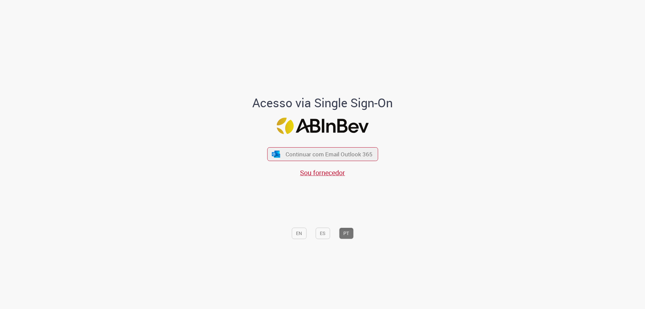  I want to click on button: ícone Azure/Microsoft 360 Continuar com Email Outlook 365, so click(322, 154).